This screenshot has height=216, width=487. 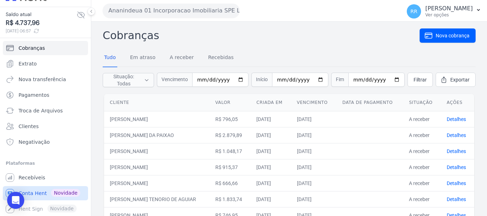 What do you see at coordinates (128, 80) in the screenshot?
I see `button: Situação: Todas` at bounding box center [128, 80].